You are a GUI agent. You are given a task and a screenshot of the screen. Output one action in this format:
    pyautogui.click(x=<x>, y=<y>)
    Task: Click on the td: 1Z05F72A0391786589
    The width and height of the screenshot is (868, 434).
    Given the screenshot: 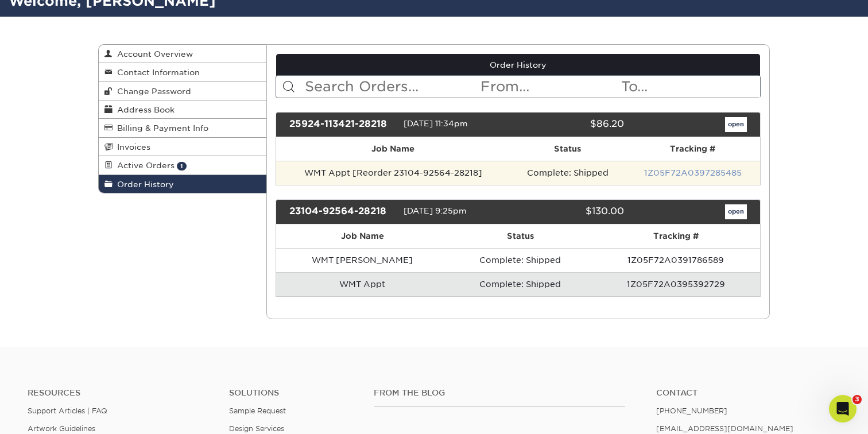 What is the action you would take?
    pyautogui.click(x=676, y=260)
    